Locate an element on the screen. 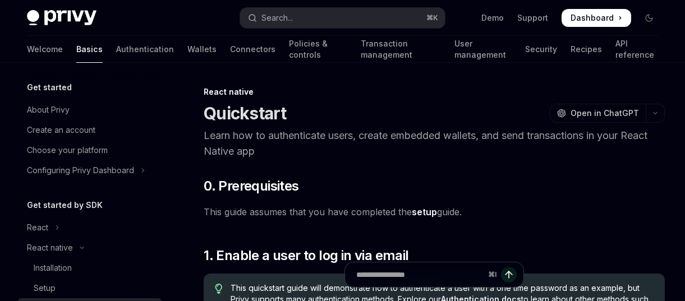  button: Send message is located at coordinates (509, 275).